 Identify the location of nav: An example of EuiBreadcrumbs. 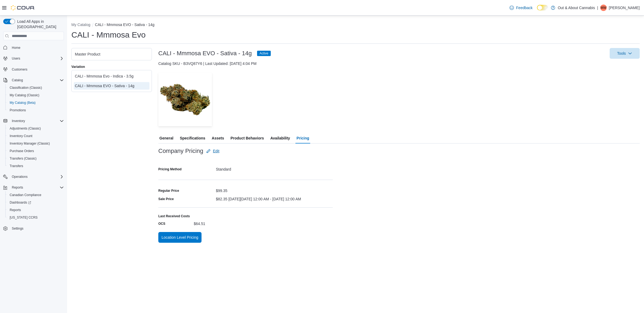
(355, 25).